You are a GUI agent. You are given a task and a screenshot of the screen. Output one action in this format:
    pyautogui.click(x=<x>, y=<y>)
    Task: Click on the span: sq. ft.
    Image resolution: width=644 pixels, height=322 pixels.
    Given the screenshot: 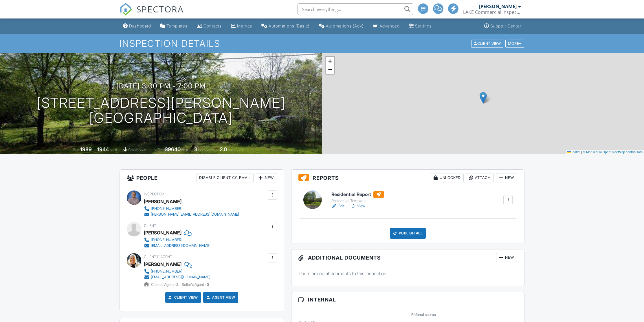 What is the action you would take?
    pyautogui.click(x=114, y=150)
    